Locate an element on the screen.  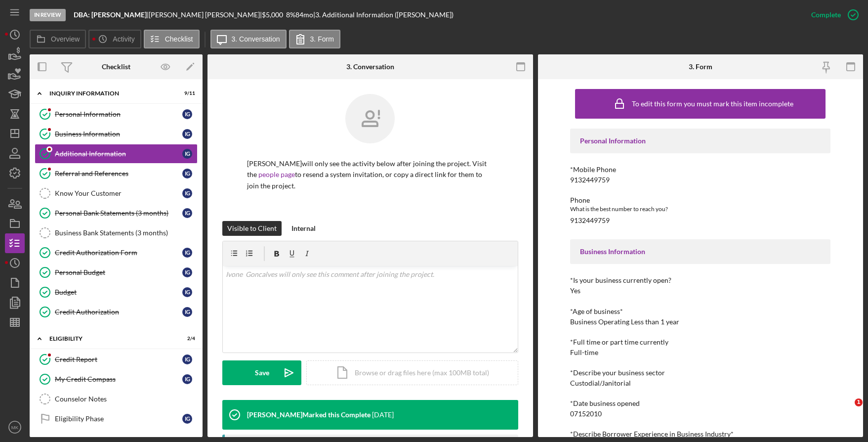
div: 84 mo is located at coordinates (304, 15).